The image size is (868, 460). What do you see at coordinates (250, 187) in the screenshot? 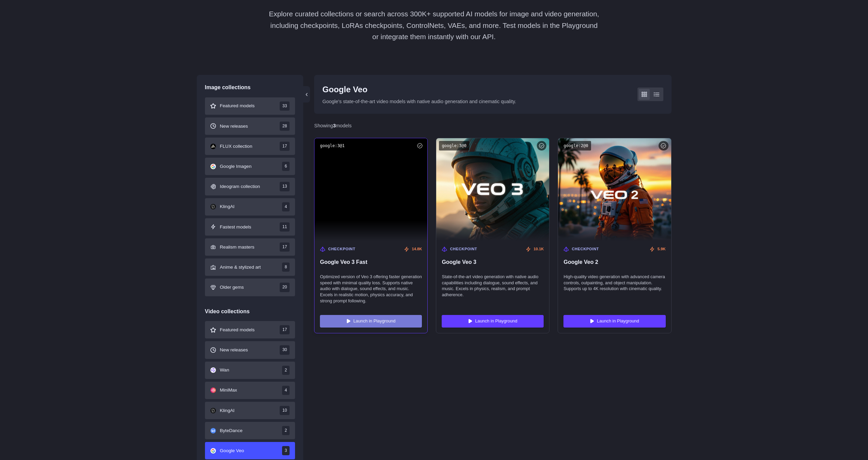
I see `button: Ideogram collection 13` at bounding box center [250, 187].